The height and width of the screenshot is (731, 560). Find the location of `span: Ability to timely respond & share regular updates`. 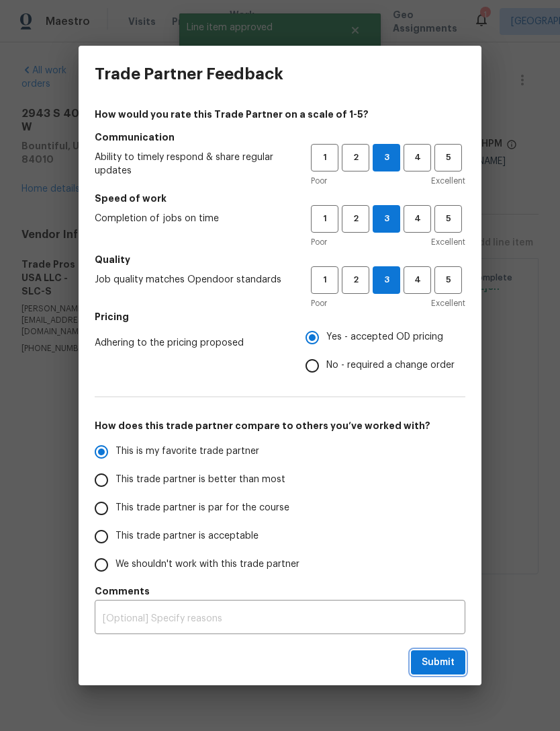

span: Ability to timely respond & share regular updates is located at coordinates (192, 164).